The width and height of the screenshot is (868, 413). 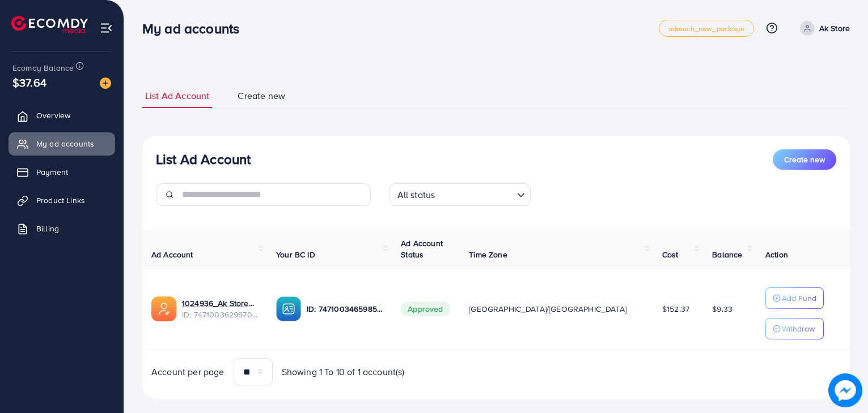 What do you see at coordinates (488, 254) in the screenshot?
I see `span: Time Zone` at bounding box center [488, 254].